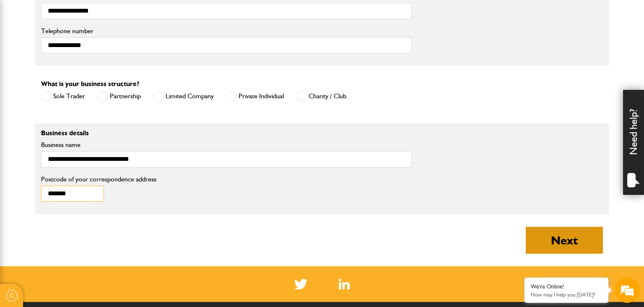 The height and width of the screenshot is (307, 644). I want to click on img: Twitter, so click(301, 284).